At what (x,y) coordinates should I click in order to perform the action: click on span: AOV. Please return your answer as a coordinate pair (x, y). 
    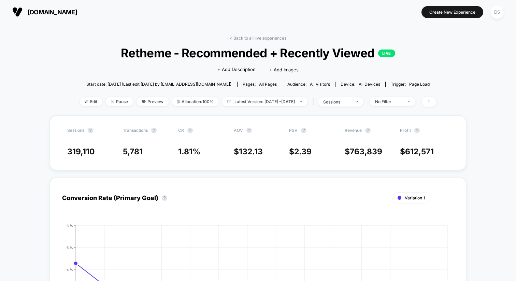
    Looking at the image, I should click on (238, 130).